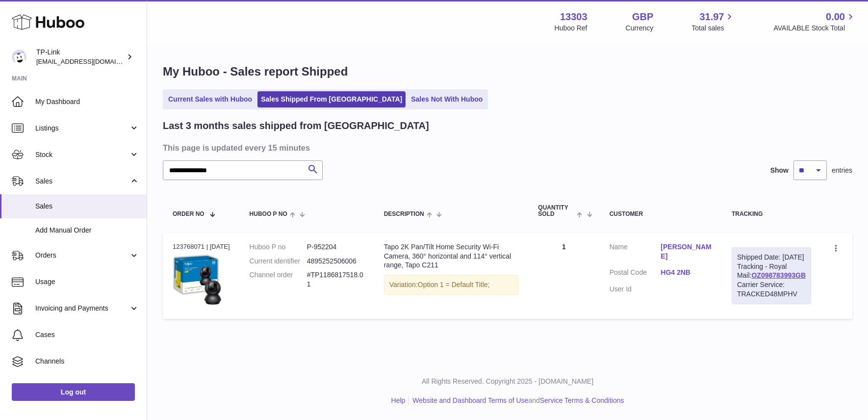 This screenshot has height=420, width=868. Describe the element at coordinates (635, 252) in the screenshot. I see `dt: Name` at that location.